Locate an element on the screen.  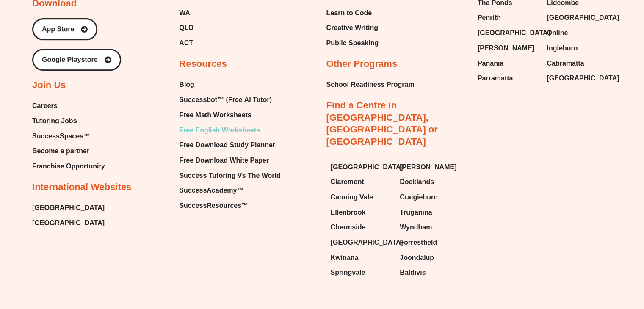
a: Ingleburn is located at coordinates (577, 48).